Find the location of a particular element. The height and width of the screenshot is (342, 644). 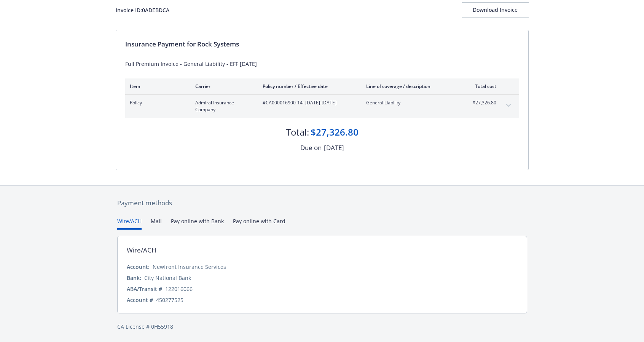

div: Bank: is located at coordinates (134, 278).